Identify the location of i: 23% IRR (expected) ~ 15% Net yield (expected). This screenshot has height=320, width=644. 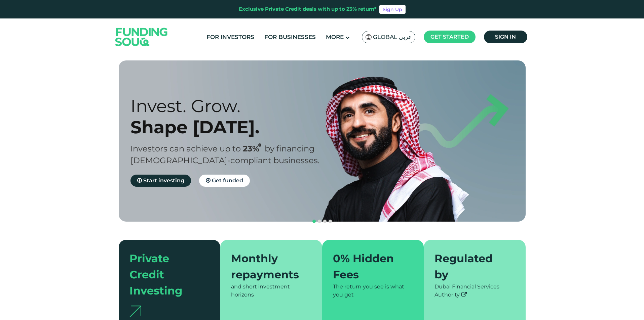
(260, 145).